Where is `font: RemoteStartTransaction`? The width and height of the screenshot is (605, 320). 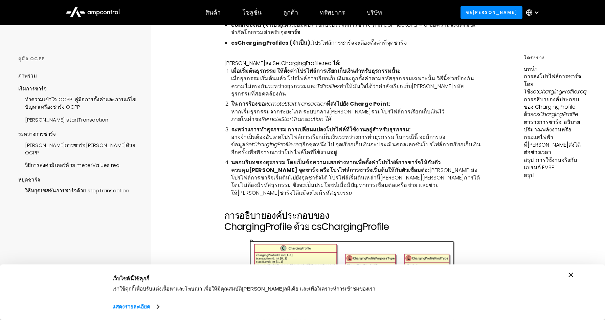 font: RemoteStartTransaction is located at coordinates (296, 104).